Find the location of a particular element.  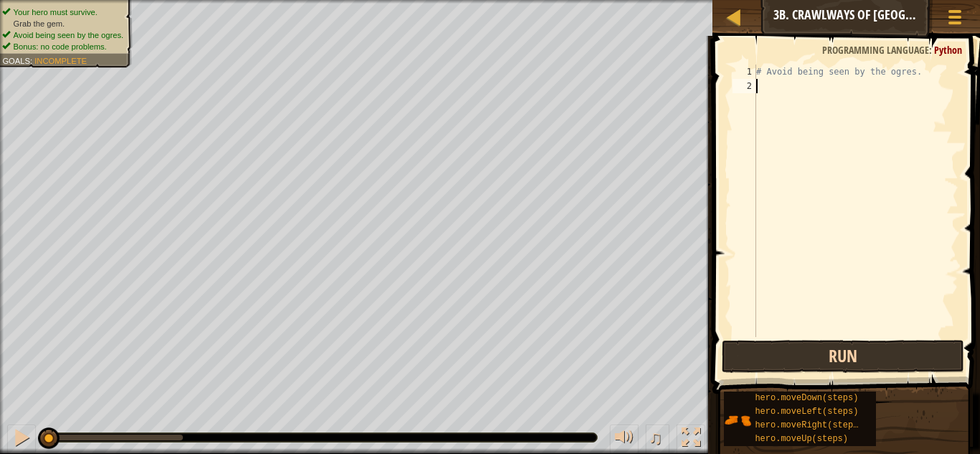

span: Your hero must survive. is located at coordinates (56, 12).